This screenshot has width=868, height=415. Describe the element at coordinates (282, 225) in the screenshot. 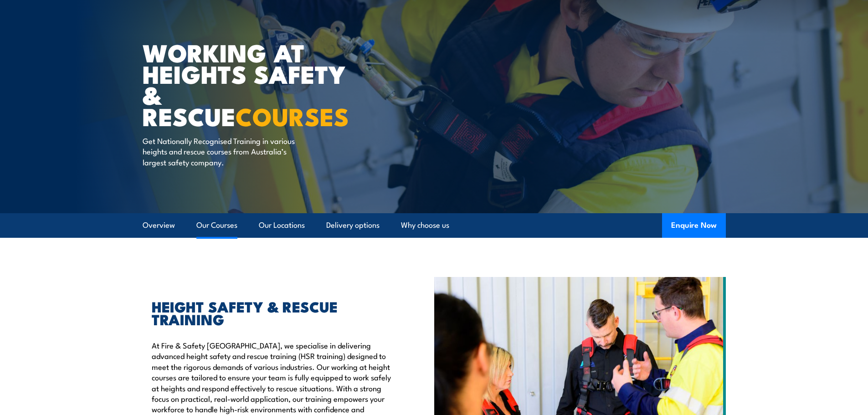

I see `a: Our Locations` at that location.